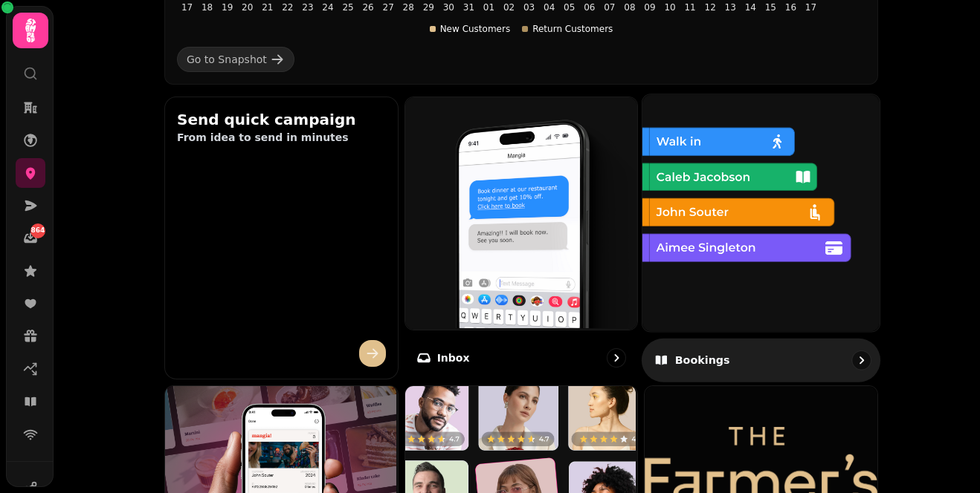 The height and width of the screenshot is (493, 980). Describe the element at coordinates (428, 7) in the screenshot. I see `tspan: 29` at that location.